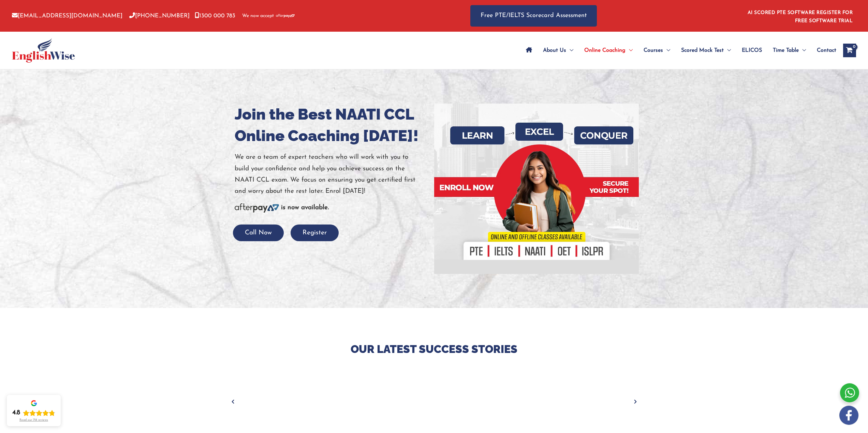  Describe the element at coordinates (786, 51) in the screenshot. I see `span: Time Table` at that location.